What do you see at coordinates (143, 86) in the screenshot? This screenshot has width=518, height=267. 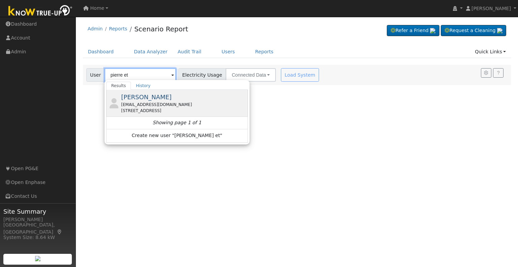 I see `a: History` at bounding box center [143, 86].